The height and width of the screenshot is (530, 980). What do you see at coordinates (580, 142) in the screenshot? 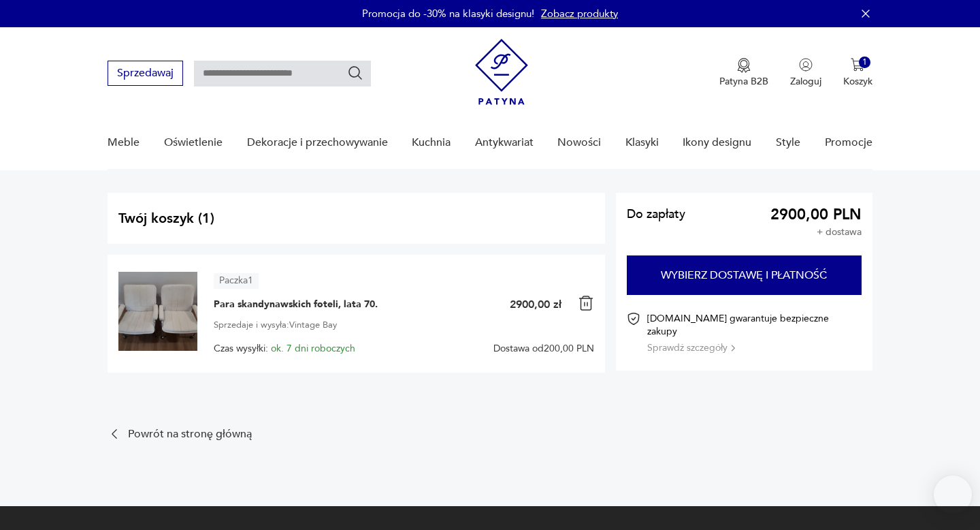
I see `a: Nowości` at bounding box center [580, 142].